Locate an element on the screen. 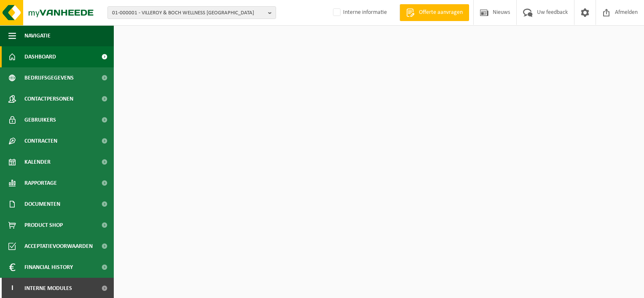 The width and height of the screenshot is (644, 298). span: Contactpersonen is located at coordinates (49, 99).